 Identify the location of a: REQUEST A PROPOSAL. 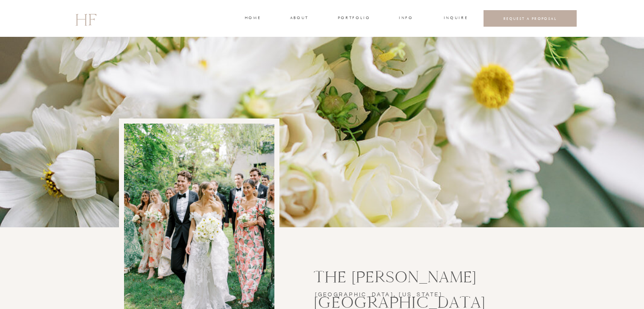
(530, 18).